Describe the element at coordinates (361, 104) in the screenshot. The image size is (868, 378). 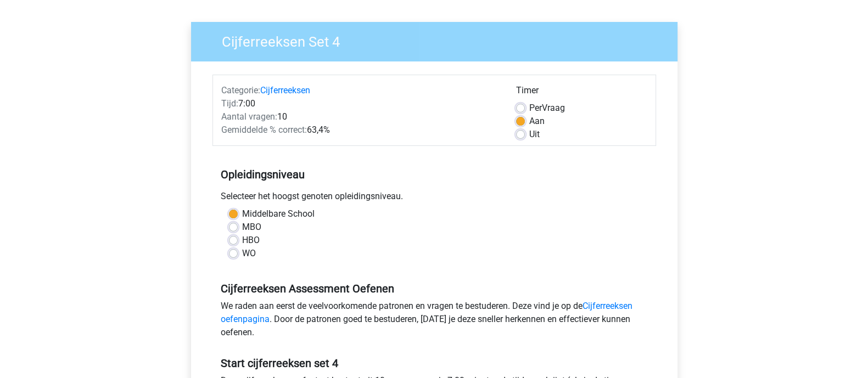
I see `div: 7:00` at that location.